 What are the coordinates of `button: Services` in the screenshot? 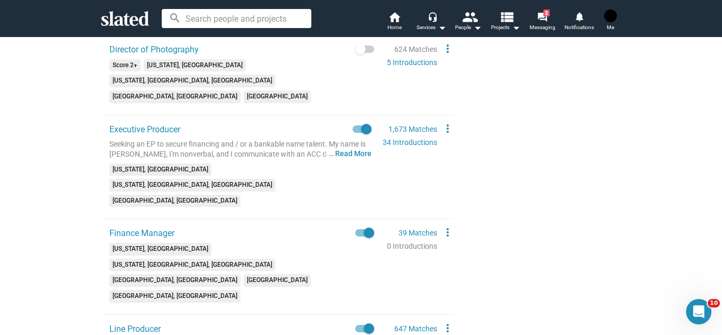 It's located at (431, 22).